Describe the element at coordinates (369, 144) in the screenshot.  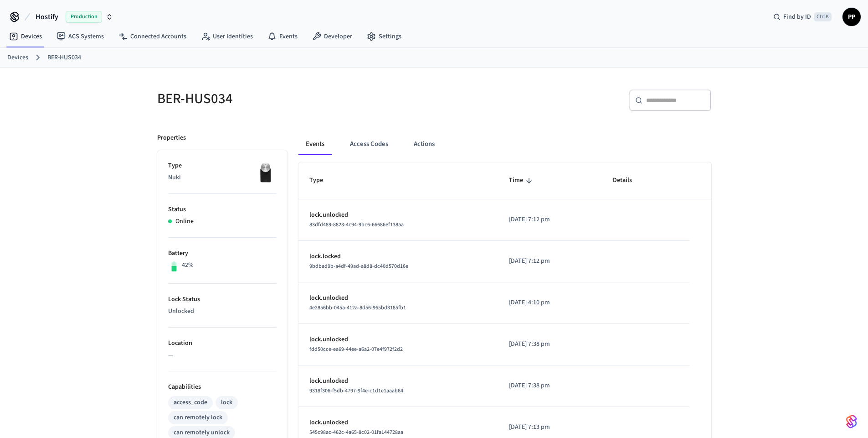
I see `button: Access Codes` at that location.